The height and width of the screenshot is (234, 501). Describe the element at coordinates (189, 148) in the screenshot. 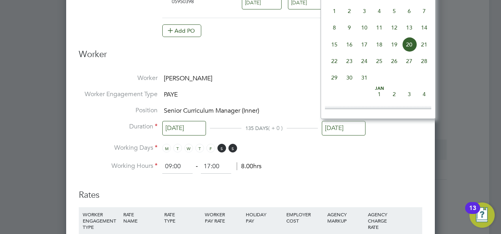

I see `span: W` at that location.